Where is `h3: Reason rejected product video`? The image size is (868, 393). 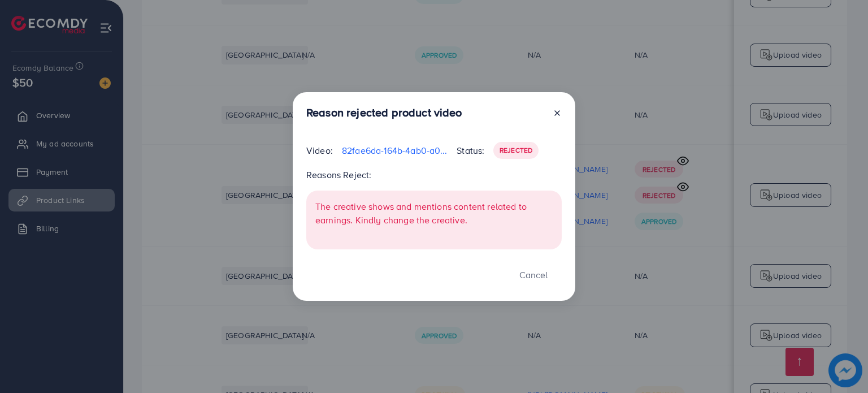 h3: Reason rejected product video is located at coordinates (385, 112).